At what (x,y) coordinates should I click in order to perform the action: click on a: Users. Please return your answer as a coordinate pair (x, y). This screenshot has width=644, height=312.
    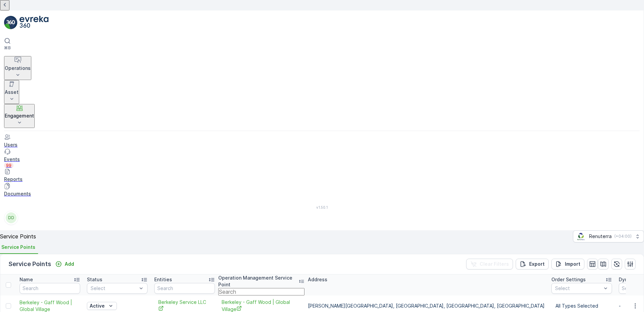
    Looking at the image, I should click on (322, 141).